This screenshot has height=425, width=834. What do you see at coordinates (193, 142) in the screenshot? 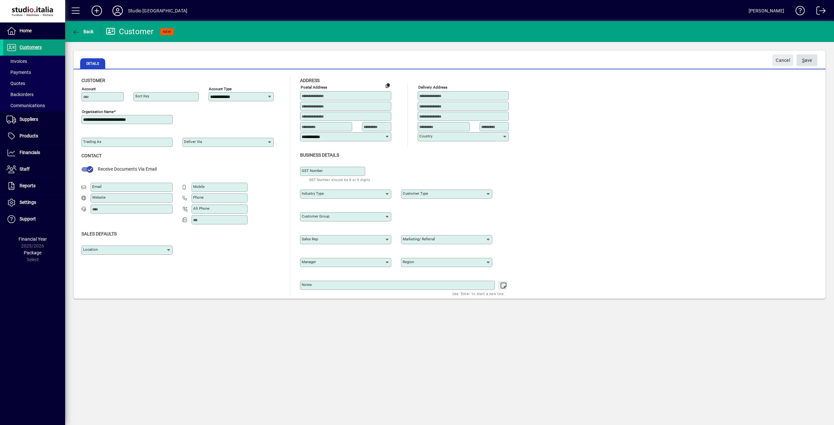
I see `mat-label: Deliver via` at bounding box center [193, 142].